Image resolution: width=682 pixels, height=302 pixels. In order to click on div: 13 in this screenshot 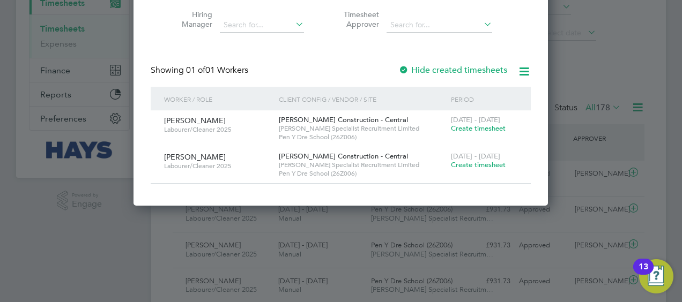, I will do `click(643, 274)`.